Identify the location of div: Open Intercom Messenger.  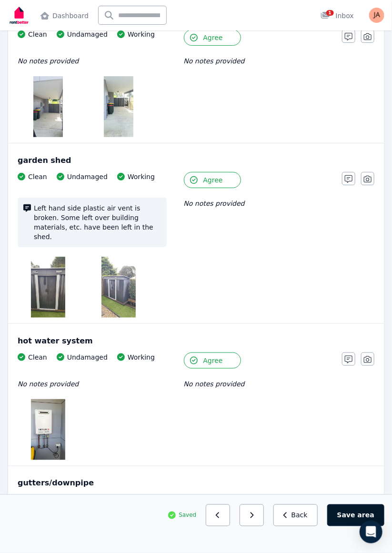
(371, 532).